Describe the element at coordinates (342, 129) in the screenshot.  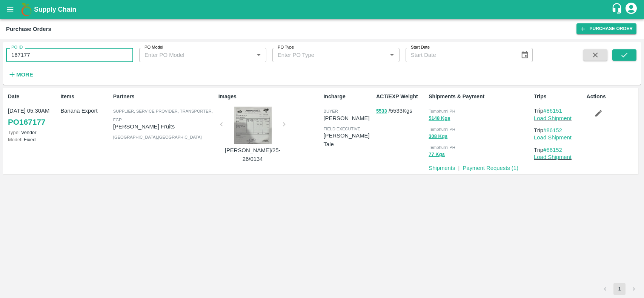
I see `span: field executive` at that location.